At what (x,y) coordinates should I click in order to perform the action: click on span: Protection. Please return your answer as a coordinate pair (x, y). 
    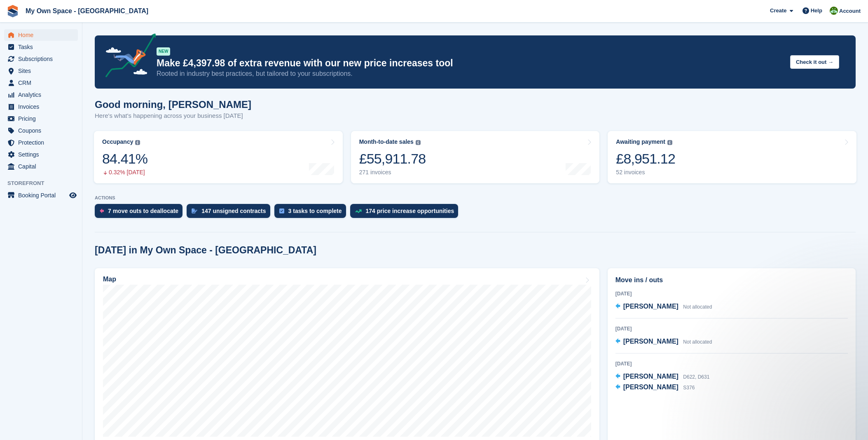
    Looking at the image, I should click on (43, 143).